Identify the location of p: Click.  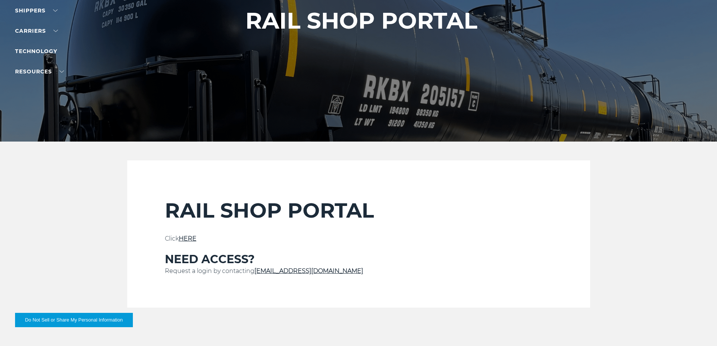
(359, 239).